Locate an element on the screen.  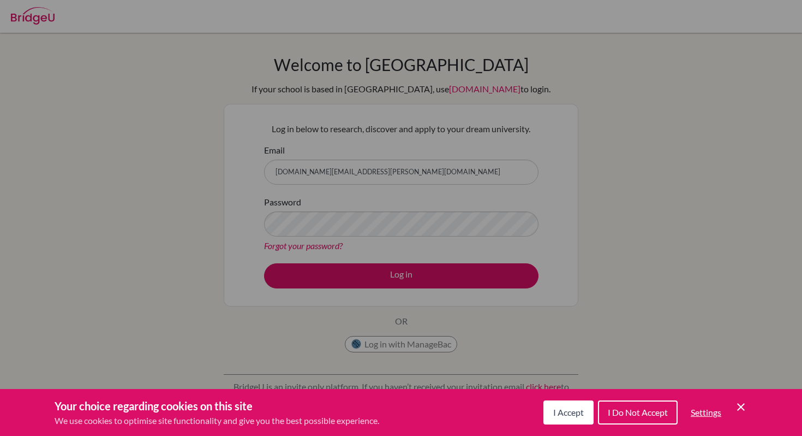
span: I Do Not Accept is located at coordinates (638, 412).